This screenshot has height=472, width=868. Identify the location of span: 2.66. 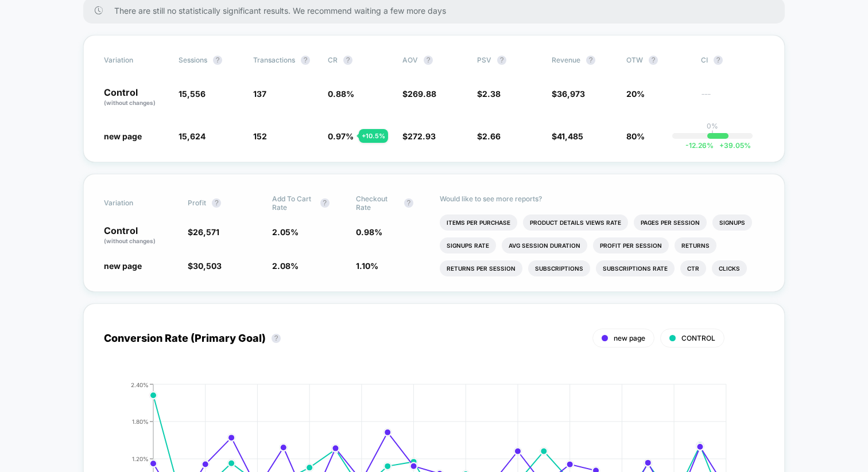
(492, 136).